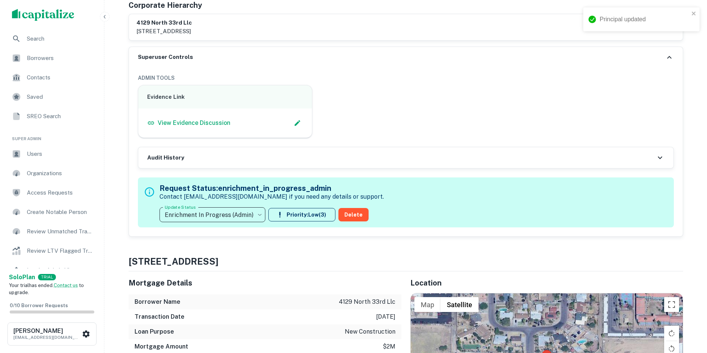  I want to click on span: SREO Search, so click(60, 116).